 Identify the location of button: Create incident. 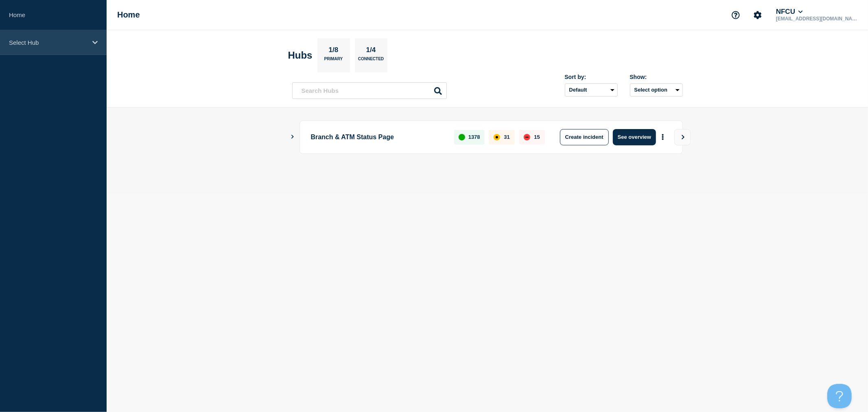
(585, 137).